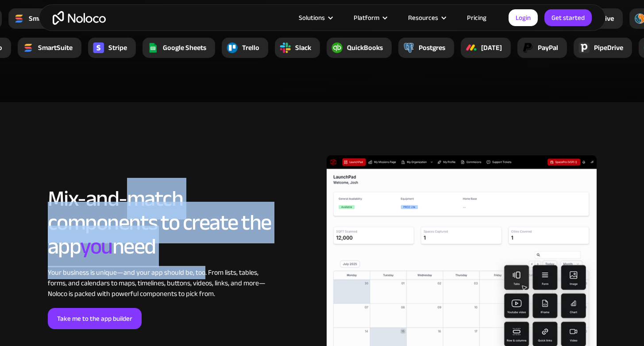  Describe the element at coordinates (94, 318) in the screenshot. I see `a: Take me to the app builder` at that location.